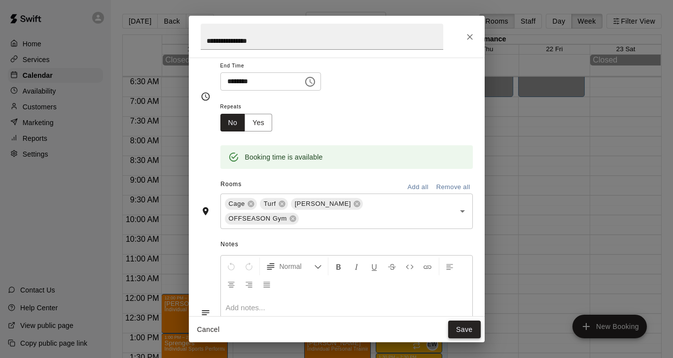  What do you see at coordinates (262, 219) in the screenshot?
I see `div: OFFSEASON Gym` at bounding box center [262, 219].